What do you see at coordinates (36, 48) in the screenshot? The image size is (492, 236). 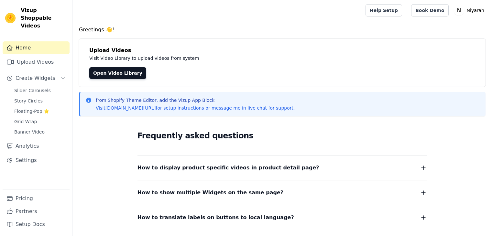 I see `a: Home` at bounding box center [36, 48].